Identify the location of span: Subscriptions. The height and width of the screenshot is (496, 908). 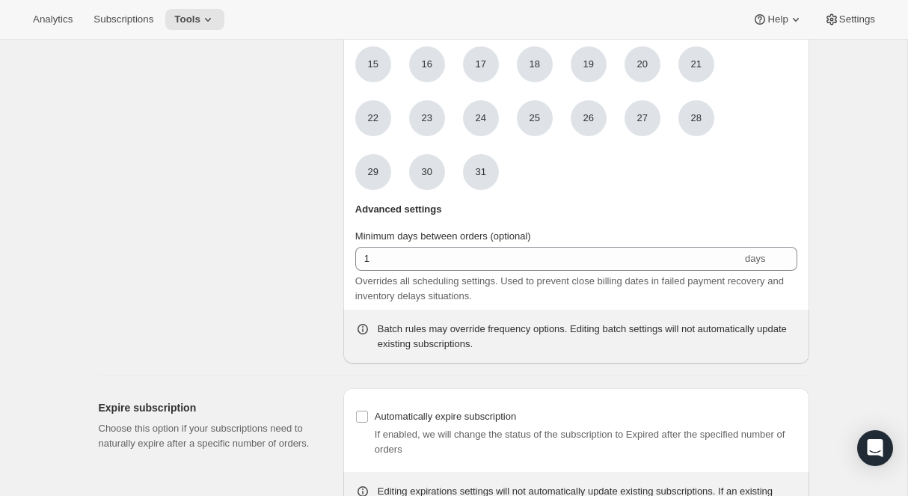
(123, 19).